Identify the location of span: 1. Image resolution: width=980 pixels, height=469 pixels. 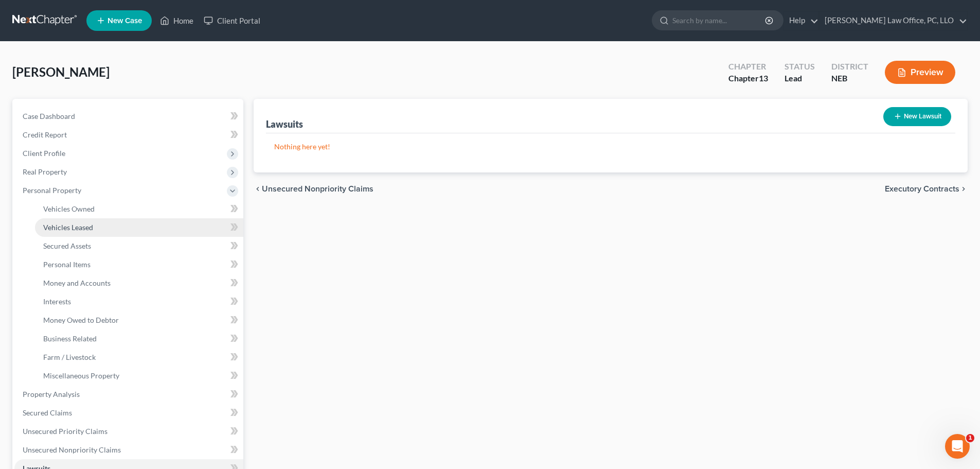
(970, 438).